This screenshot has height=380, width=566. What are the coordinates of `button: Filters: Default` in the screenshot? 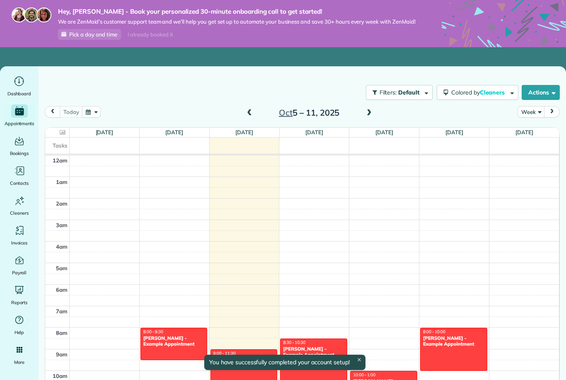 It's located at (399, 92).